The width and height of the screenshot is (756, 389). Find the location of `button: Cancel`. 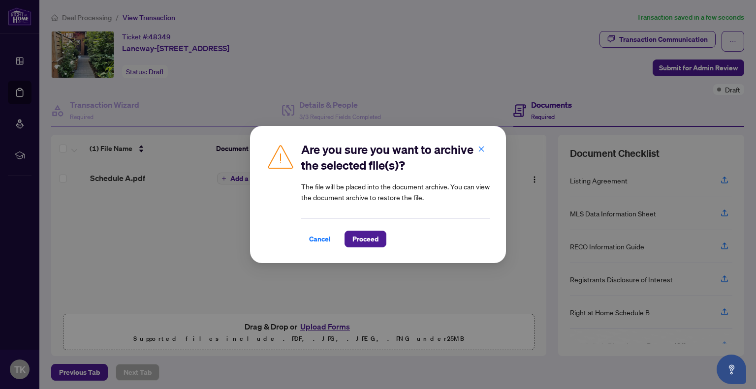

button: Cancel is located at coordinates (320, 239).